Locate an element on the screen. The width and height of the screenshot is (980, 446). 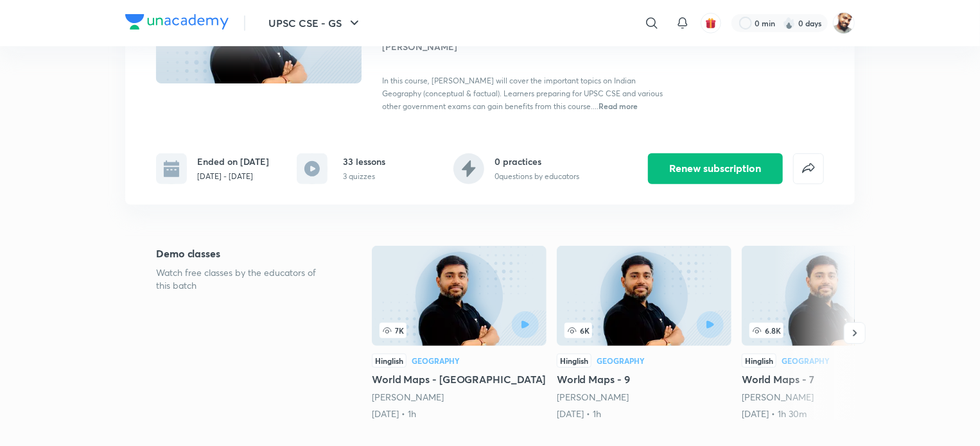
p: 3 quizzes is located at coordinates (364, 176).